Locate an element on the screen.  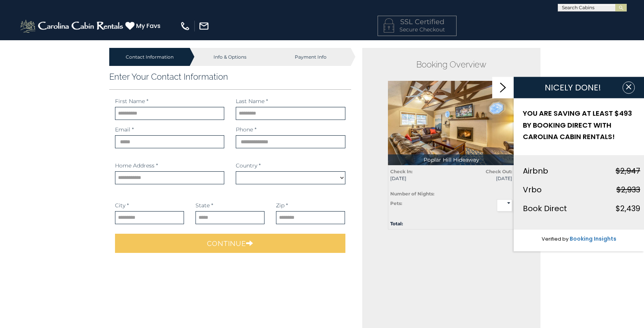
p: Poplar Hill Hideaway is located at coordinates (451, 160).